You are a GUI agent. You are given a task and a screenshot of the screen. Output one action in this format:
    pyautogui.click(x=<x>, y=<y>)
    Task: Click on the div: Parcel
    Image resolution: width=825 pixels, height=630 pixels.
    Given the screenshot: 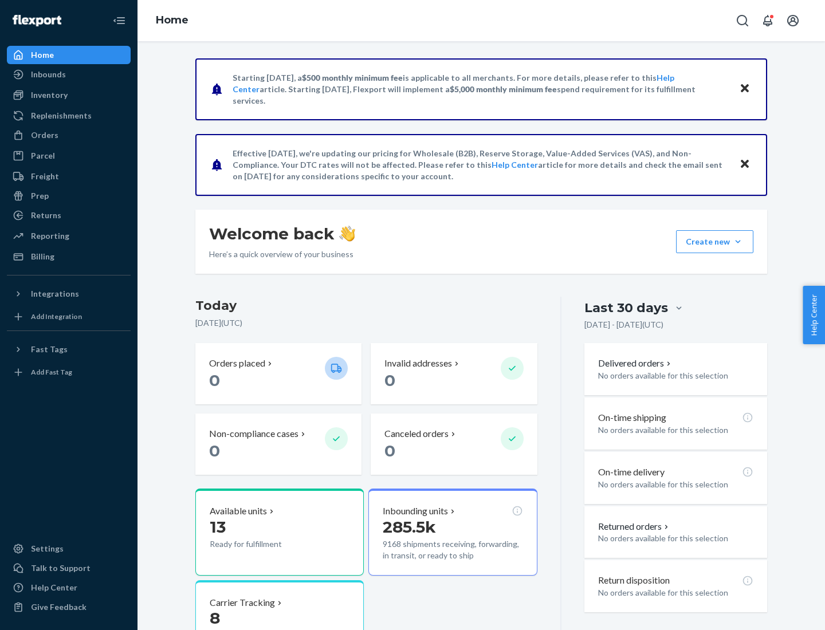 What is the action you would take?
    pyautogui.click(x=43, y=156)
    